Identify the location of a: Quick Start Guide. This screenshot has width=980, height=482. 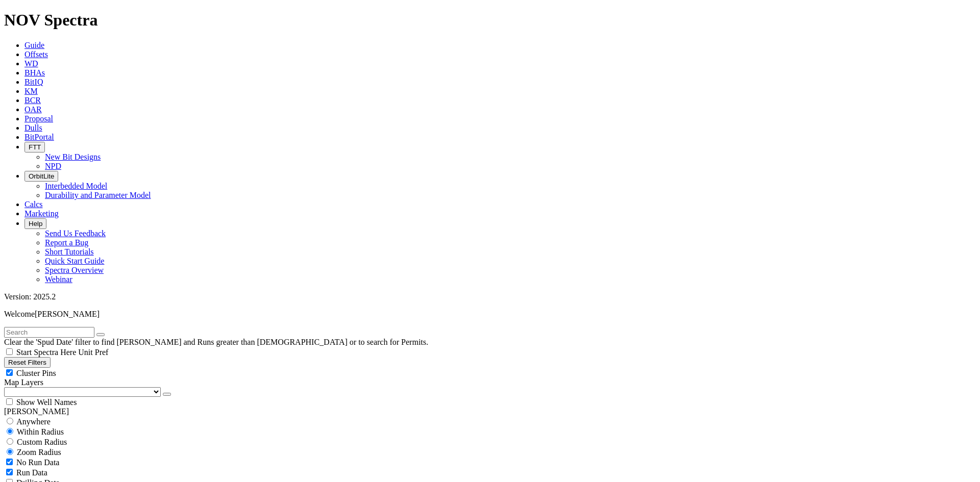
(74, 261).